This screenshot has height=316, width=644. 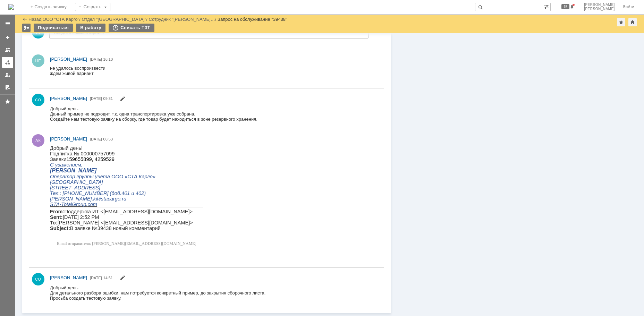 What do you see at coordinates (252, 19) in the screenshot?
I see `div: Запрос на обслуживание "39438"` at bounding box center [252, 19].